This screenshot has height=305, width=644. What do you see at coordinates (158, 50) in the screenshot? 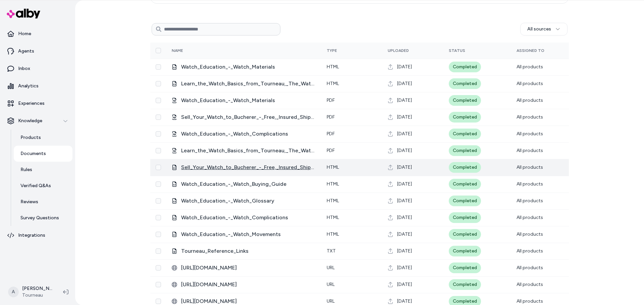
I see `button: Select all` at bounding box center [158, 50].